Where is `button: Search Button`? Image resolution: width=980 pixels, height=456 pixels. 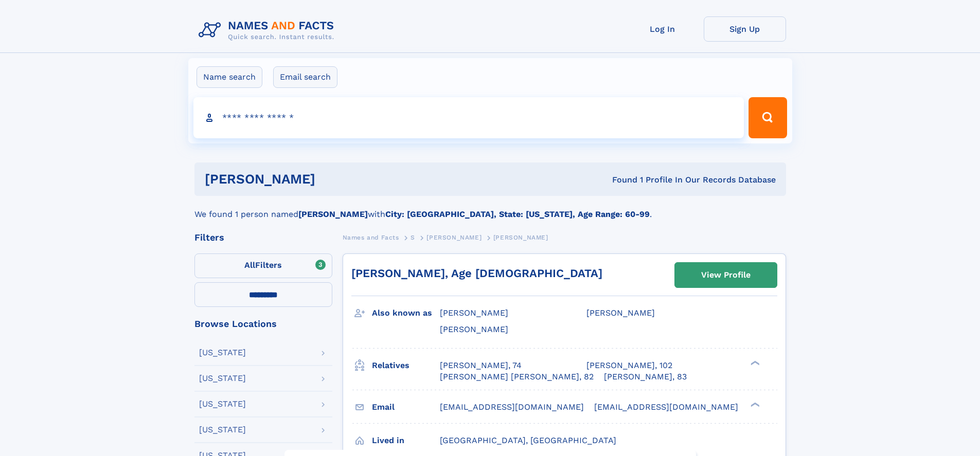 button: Search Button is located at coordinates (768, 118).